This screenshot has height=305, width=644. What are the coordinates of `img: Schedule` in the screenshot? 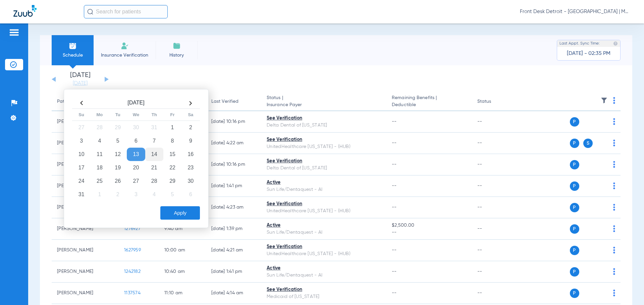 It's located at (73, 46).